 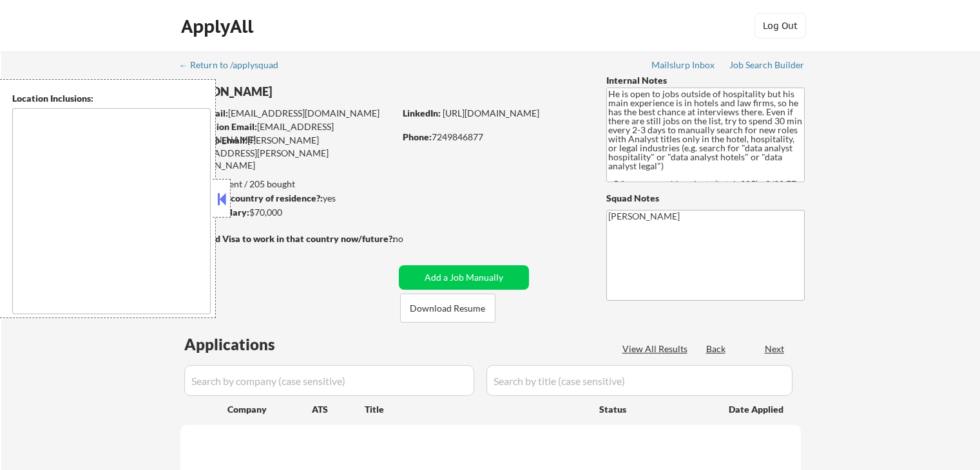 I want to click on strong: Can work in country of residence?:, so click(x=251, y=198).